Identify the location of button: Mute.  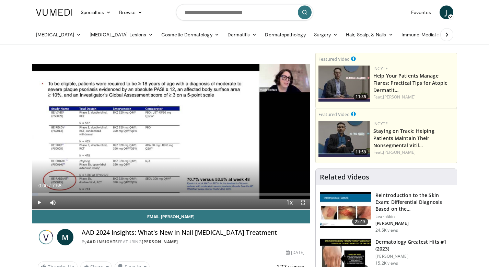
(53, 202).